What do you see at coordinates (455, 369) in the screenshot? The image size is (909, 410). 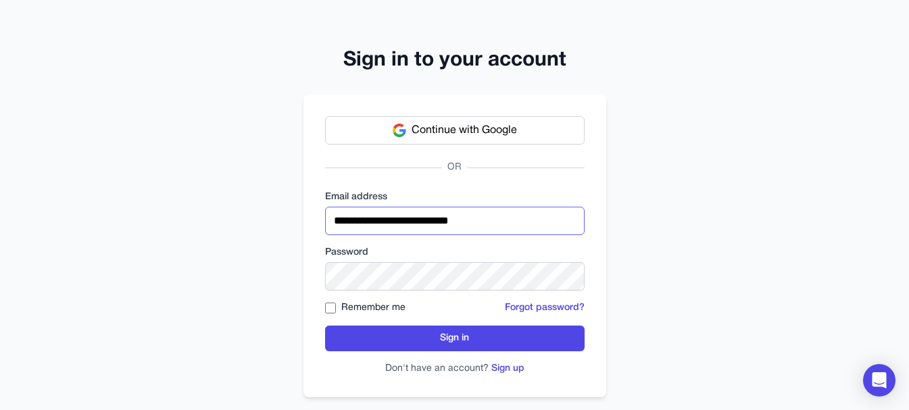 I see `p: Don't have an account?` at bounding box center [455, 369].